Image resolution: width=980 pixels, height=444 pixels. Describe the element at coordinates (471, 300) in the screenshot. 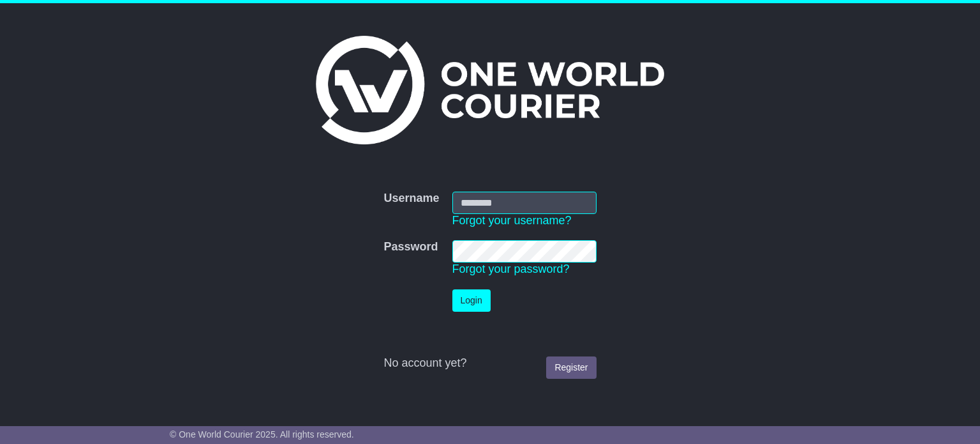

I see `button: Login` at that location.